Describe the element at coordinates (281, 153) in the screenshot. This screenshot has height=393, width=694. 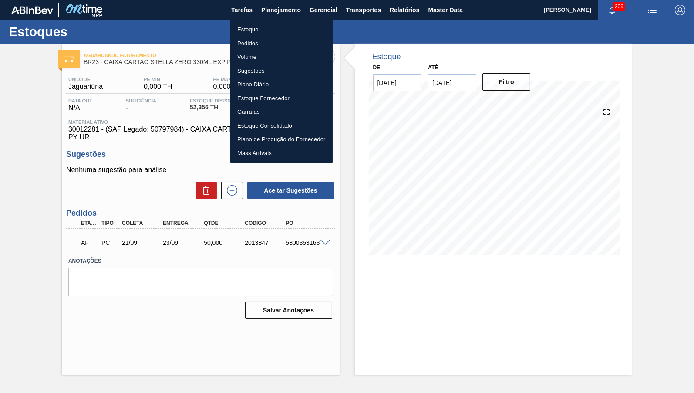
I see `a: Mass Arrivals` at that location.